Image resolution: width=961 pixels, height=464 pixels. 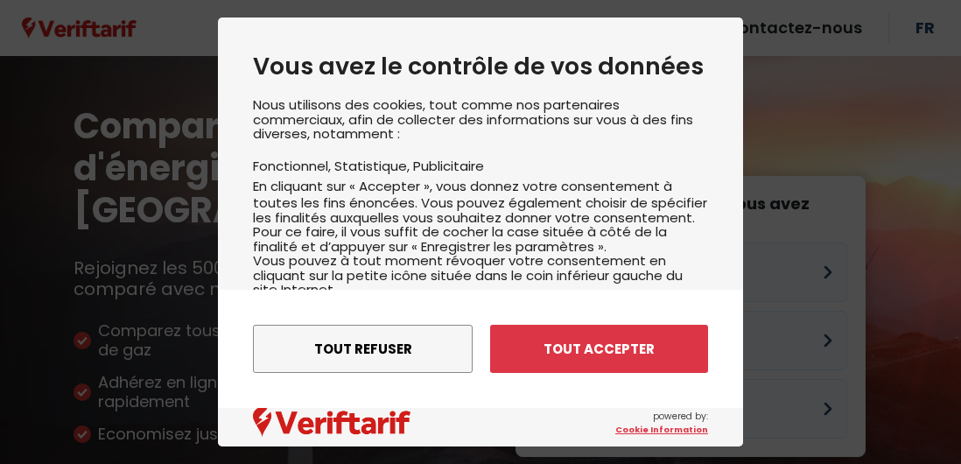 I want to click on button: Tout refuser, so click(x=362, y=348).